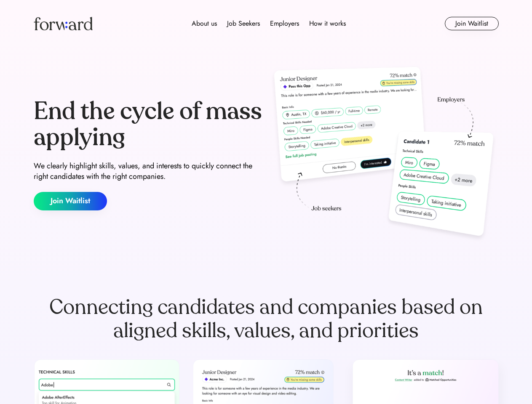  What do you see at coordinates (384, 155) in the screenshot?
I see `img: hero-image.png` at bounding box center [384, 155].